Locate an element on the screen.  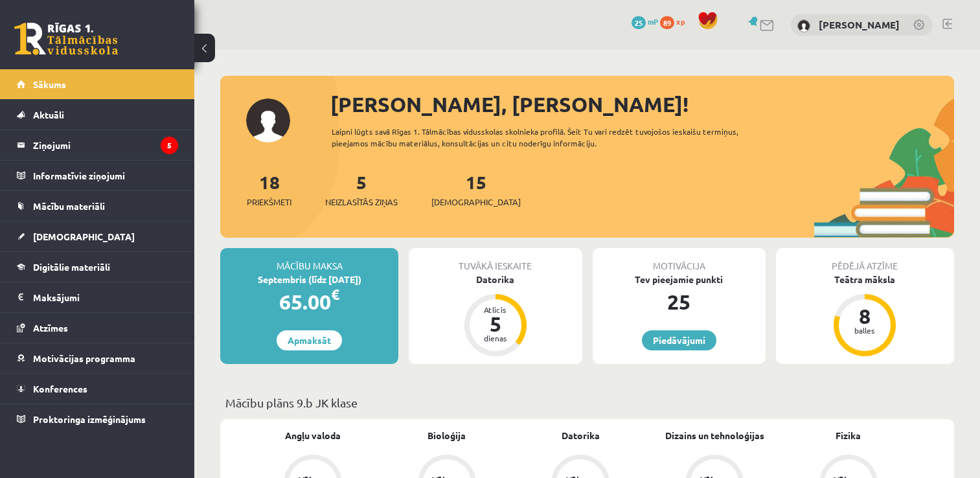
a: Motivācijas programma is located at coordinates (97, 358).